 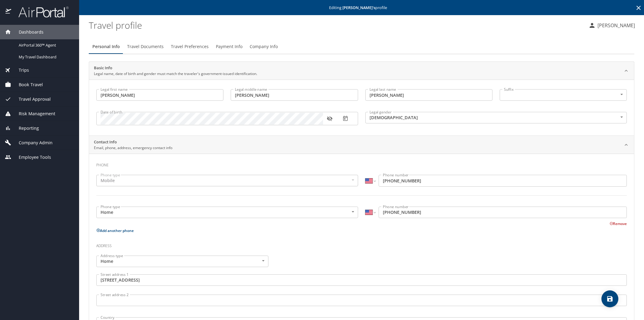 I want to click on h1: Travel profile, so click(x=336, y=25).